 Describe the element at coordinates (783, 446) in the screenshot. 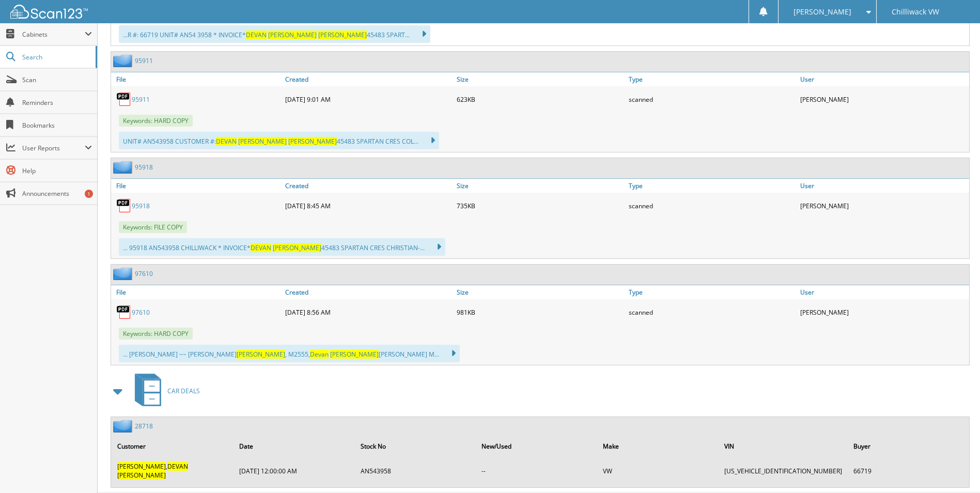

I see `th: VIN` at that location.